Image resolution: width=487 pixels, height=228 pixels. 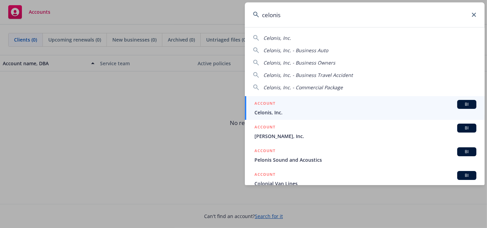 What do you see at coordinates (365, 179) in the screenshot?
I see `a: ACCOUNTBIColonial Van Lines` at bounding box center [365, 179].